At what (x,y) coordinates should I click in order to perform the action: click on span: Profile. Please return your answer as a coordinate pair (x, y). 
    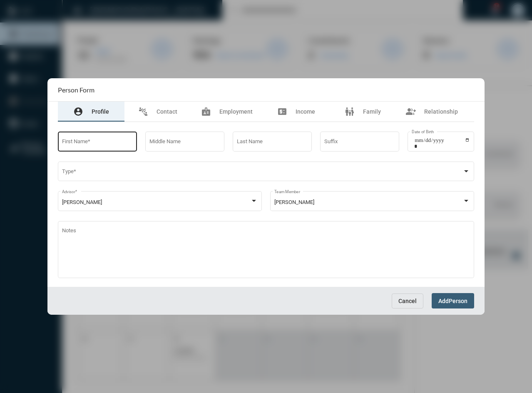
    Looking at the image, I should click on (101, 112).